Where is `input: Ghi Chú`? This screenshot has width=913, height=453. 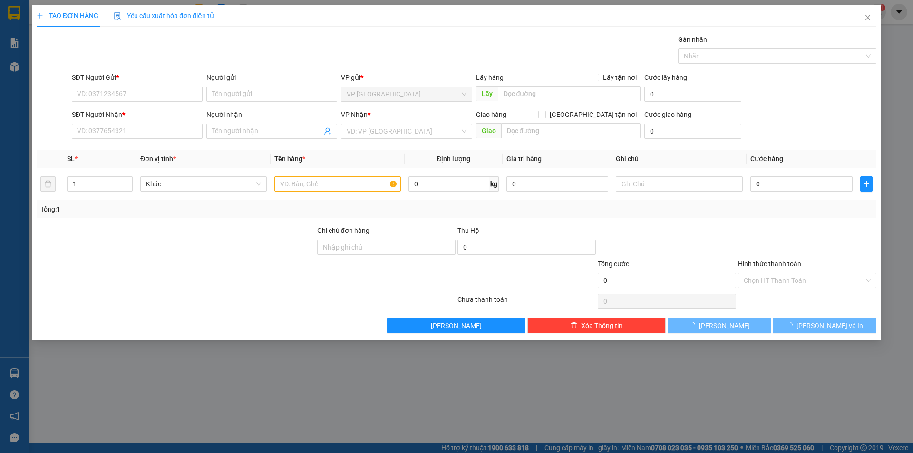
input: Ghi Chú is located at coordinates (680, 184).